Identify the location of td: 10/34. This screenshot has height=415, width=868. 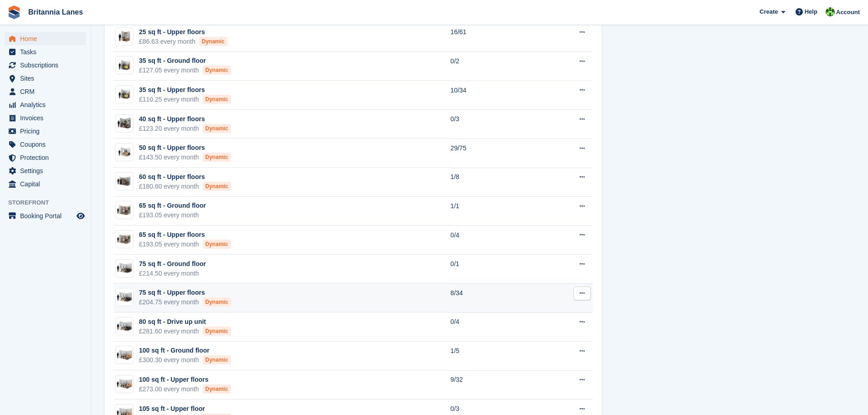
(495, 95).